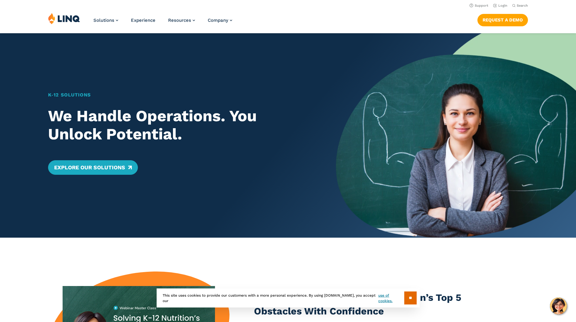 This screenshot has height=322, width=576. I want to click on a: Support, so click(479, 5).